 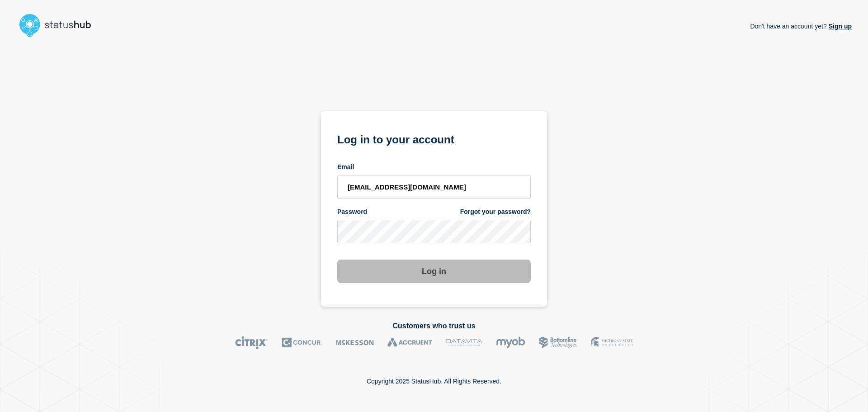 I want to click on p: Copyright 2025 StatusHub. All Rights Reserved., so click(x=434, y=381).